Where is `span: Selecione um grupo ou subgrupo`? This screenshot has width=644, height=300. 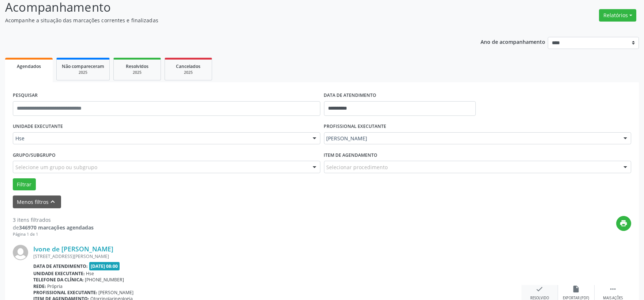 span: Selecione um grupo ou subgrupo is located at coordinates (56, 167).